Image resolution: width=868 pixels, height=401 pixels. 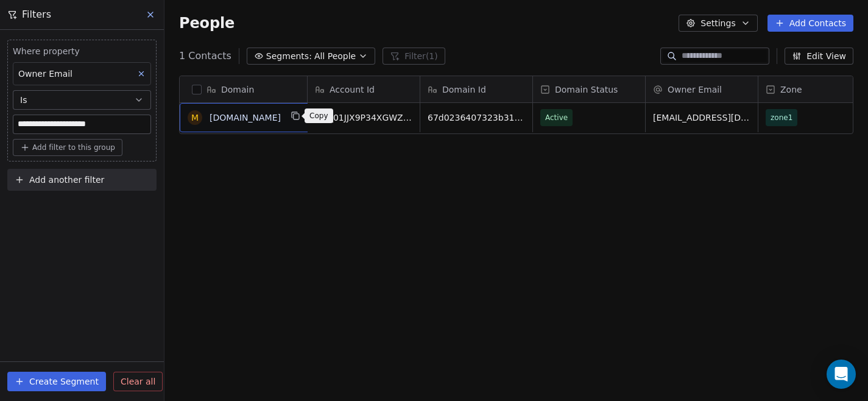 What do you see at coordinates (364, 89) in the screenshot?
I see `div: Account Id` at bounding box center [364, 89].